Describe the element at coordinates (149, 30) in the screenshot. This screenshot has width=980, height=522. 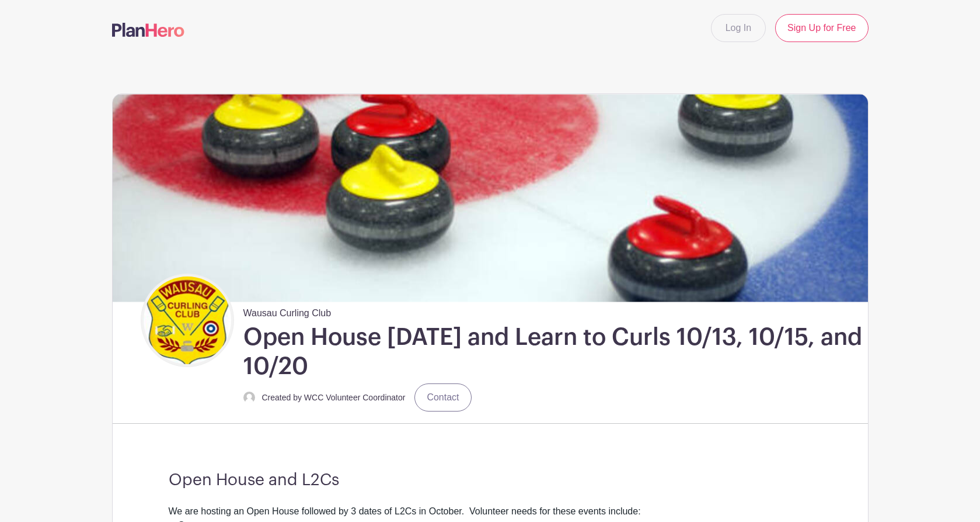
I see `img: logo-507f7623f17ff9eddc593b1ce0a138ce2505c220e1c5a4e2b4648c50719b7d32.svg` at that location.